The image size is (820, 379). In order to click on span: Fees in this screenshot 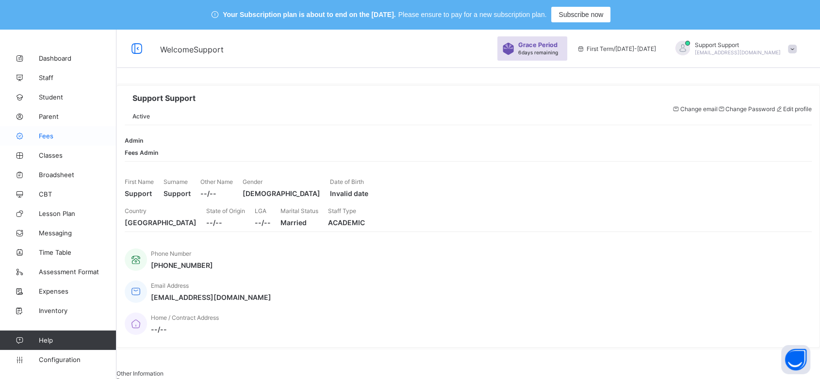, I will do `click(78, 136)`.